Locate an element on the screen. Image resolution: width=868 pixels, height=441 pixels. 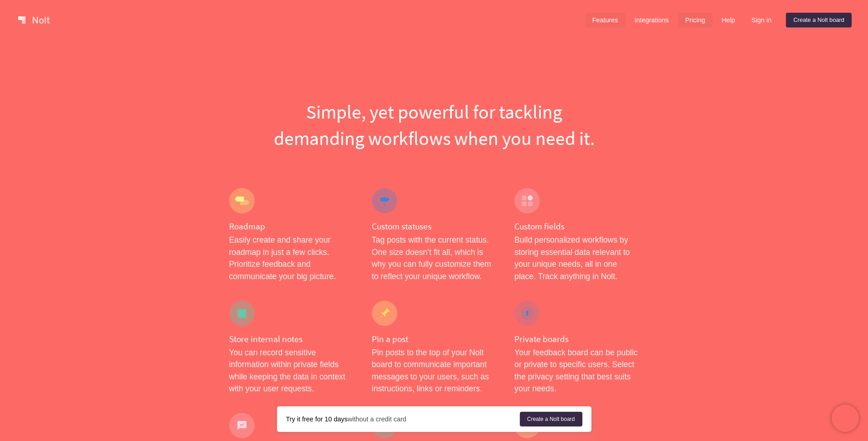
p: Pin posts to the top of your Nolt board to communicate important messages to your users, such as ... is located at coordinates (434, 371).